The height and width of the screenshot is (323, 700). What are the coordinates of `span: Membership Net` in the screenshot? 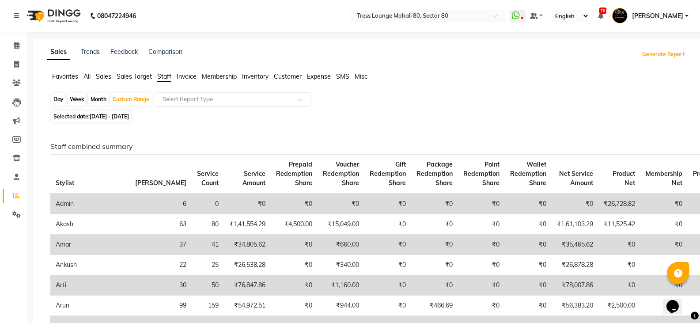 It's located at (664, 178).